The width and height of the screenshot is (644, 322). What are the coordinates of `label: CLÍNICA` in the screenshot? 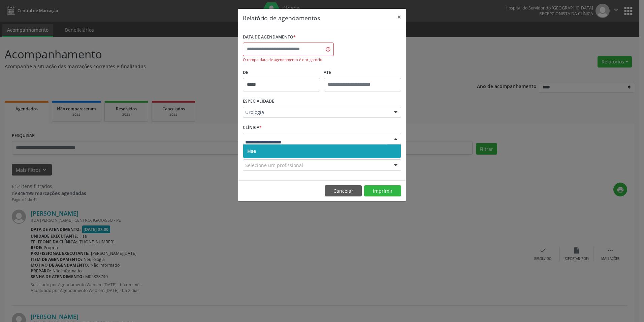 It's located at (253, 128).